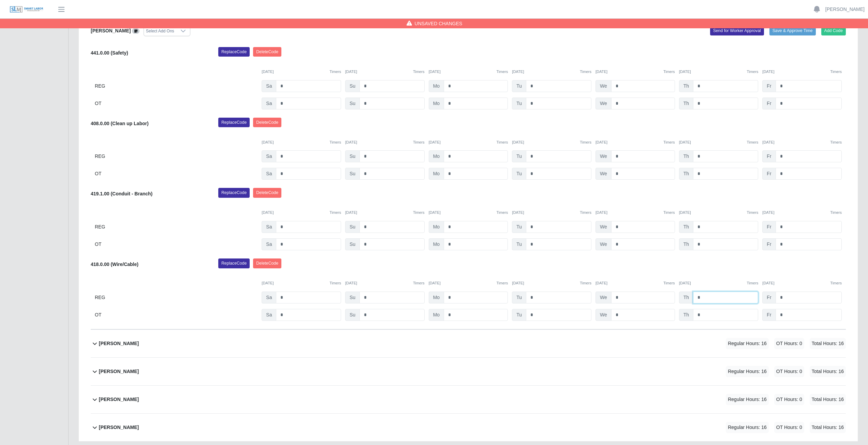 The height and width of the screenshot is (445, 868). Describe the element at coordinates (110, 53) in the screenshot. I see `b: 441.0.00 (Safety)` at that location.